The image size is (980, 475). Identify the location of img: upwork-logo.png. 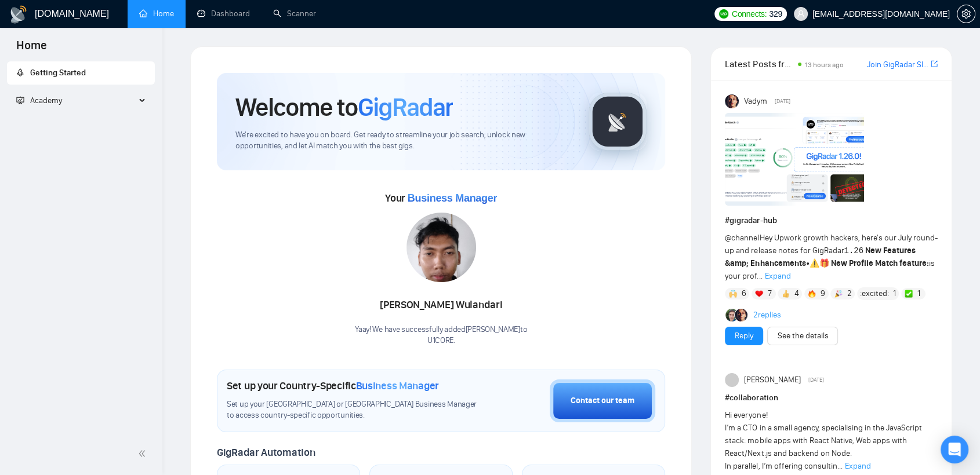
(724, 14).